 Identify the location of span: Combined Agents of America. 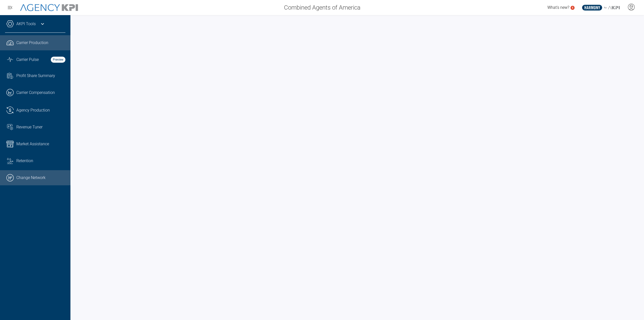
(323, 8).